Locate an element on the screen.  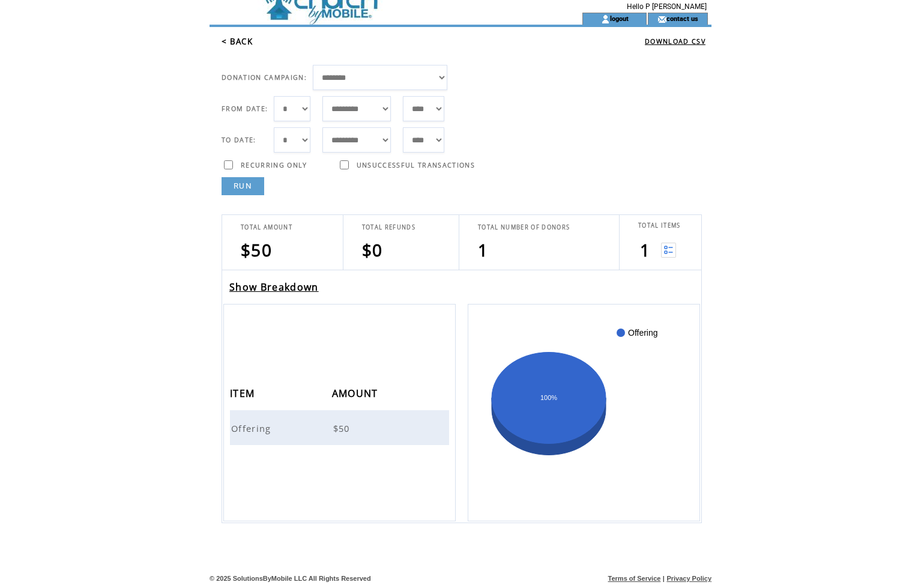
span: UNSUCCESSFUL TRANSACTIONS is located at coordinates (415, 165).